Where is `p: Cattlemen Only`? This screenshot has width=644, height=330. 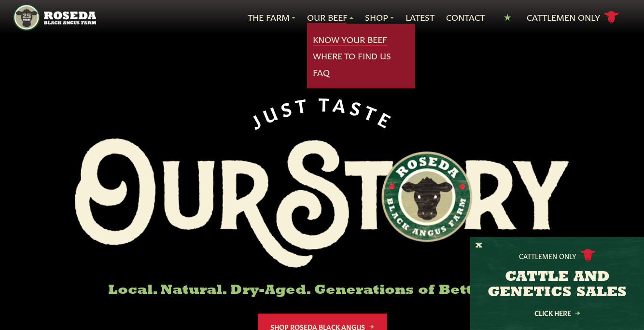
p: Cattlemen Only is located at coordinates (547, 255).